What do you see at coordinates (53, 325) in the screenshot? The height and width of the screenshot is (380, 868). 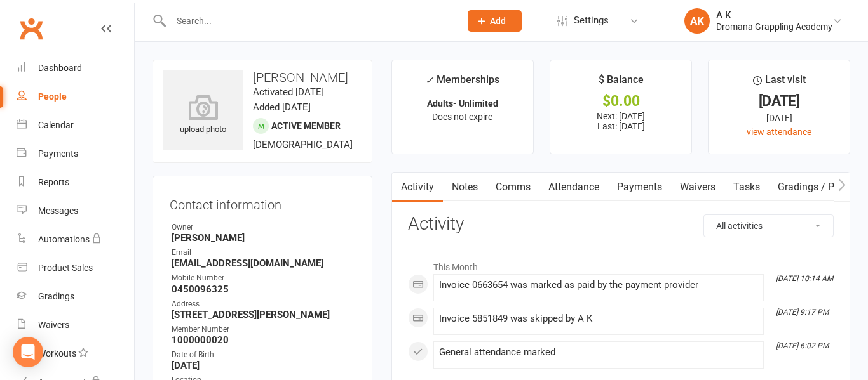 I see `div: Waivers` at bounding box center [53, 325].